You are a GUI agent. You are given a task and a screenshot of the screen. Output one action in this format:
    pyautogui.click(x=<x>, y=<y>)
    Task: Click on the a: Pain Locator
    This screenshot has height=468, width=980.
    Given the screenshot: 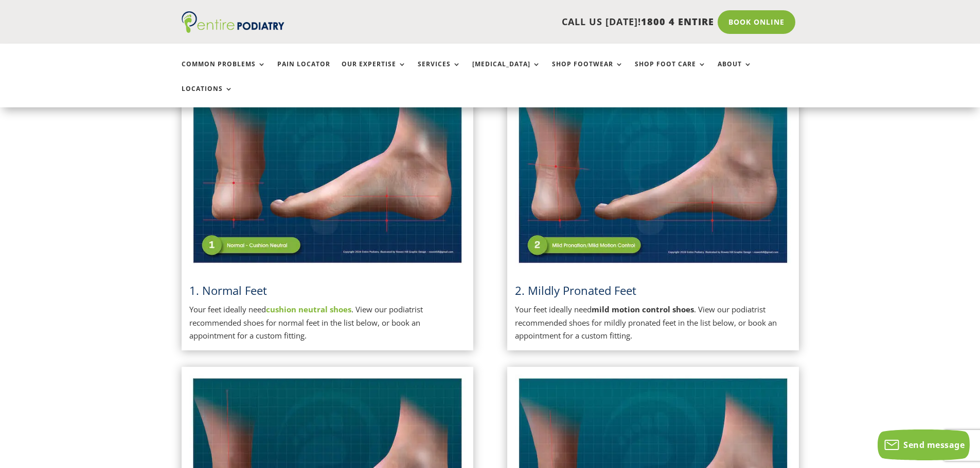 What is the action you would take?
    pyautogui.click(x=303, y=71)
    